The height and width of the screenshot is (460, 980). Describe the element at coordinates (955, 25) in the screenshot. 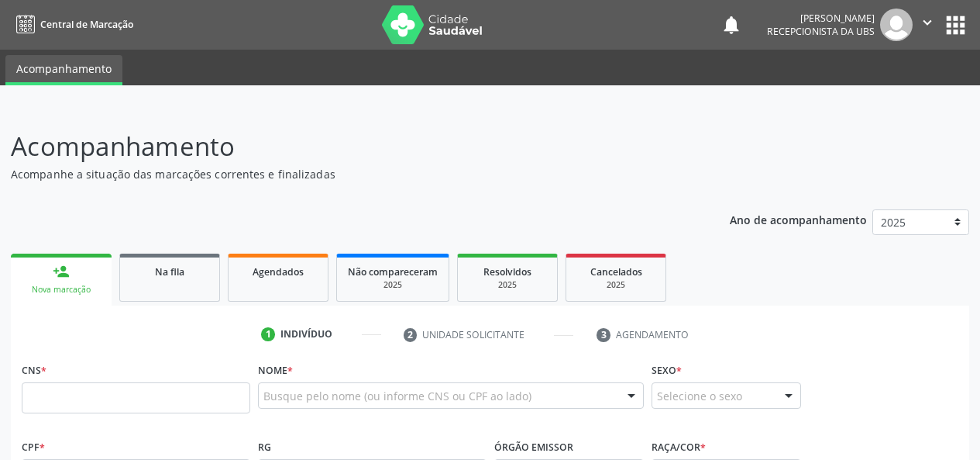

I see `button: apps` at that location.